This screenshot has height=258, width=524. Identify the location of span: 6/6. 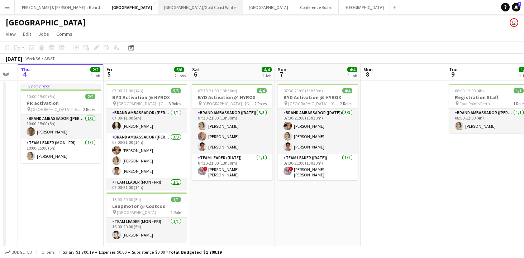
(179, 70).